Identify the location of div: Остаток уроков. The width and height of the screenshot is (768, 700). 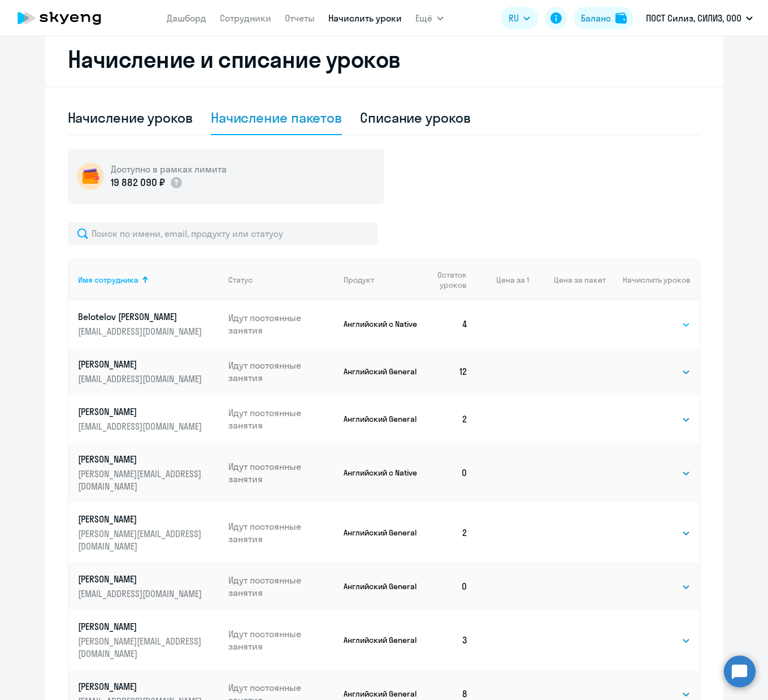
(454, 280).